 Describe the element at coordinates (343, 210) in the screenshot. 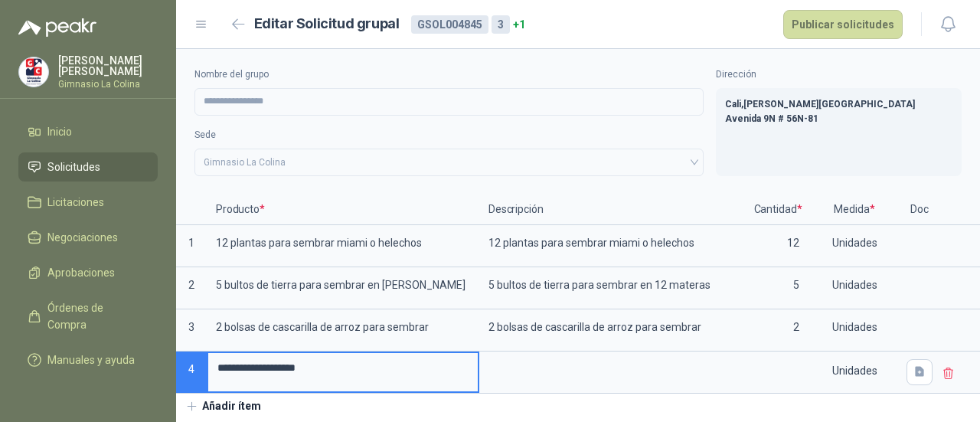

I see `p: Producto` at that location.